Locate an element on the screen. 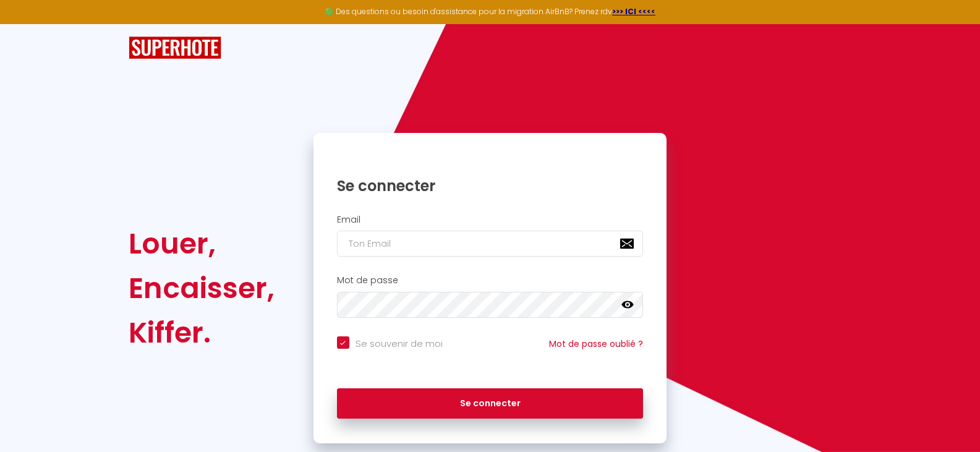  input: Ton Email is located at coordinates (490, 244).